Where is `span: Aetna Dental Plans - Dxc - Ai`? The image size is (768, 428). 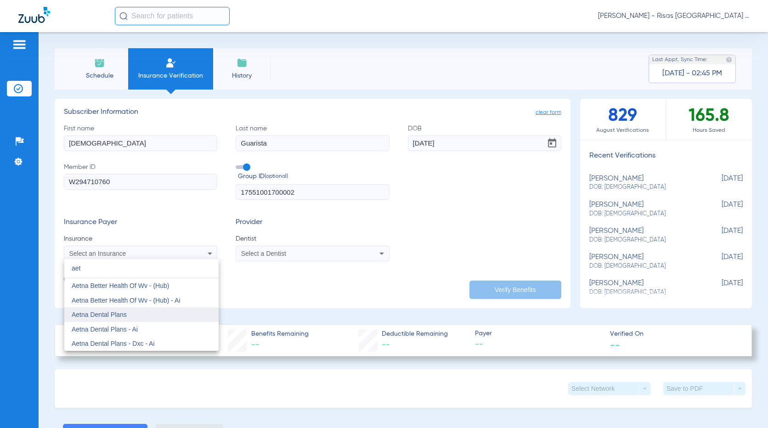
span: Aetna Dental Plans - Dxc - Ai is located at coordinates (113, 344).